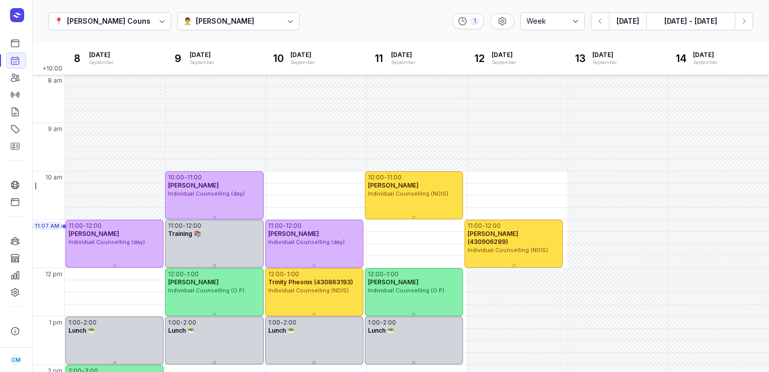  I want to click on span: CM, so click(16, 360).